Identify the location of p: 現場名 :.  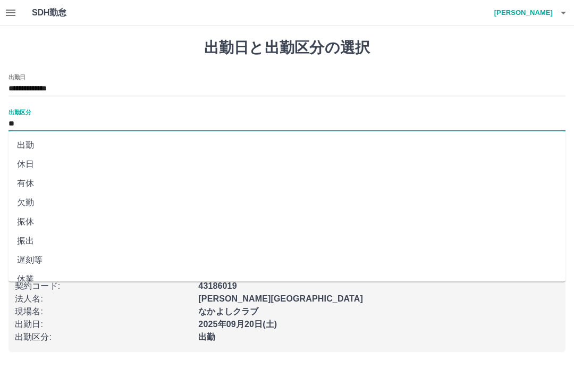
(103, 311).